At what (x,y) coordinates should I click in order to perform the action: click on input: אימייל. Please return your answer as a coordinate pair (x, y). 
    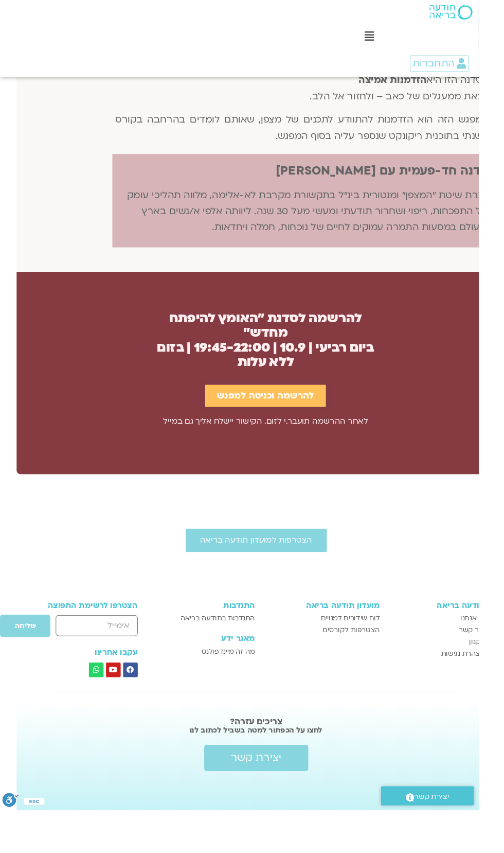
    Looking at the image, I should click on (101, 659).